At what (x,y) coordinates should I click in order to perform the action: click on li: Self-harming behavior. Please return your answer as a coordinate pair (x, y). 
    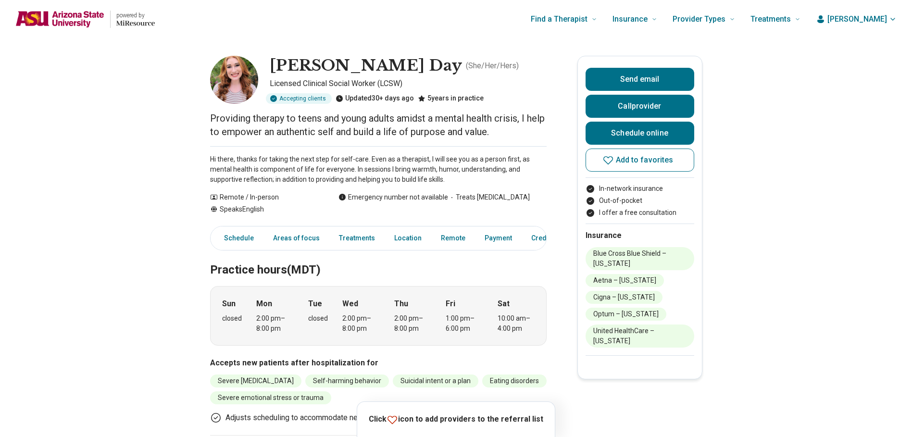
    Looking at the image, I should click on (347, 381).